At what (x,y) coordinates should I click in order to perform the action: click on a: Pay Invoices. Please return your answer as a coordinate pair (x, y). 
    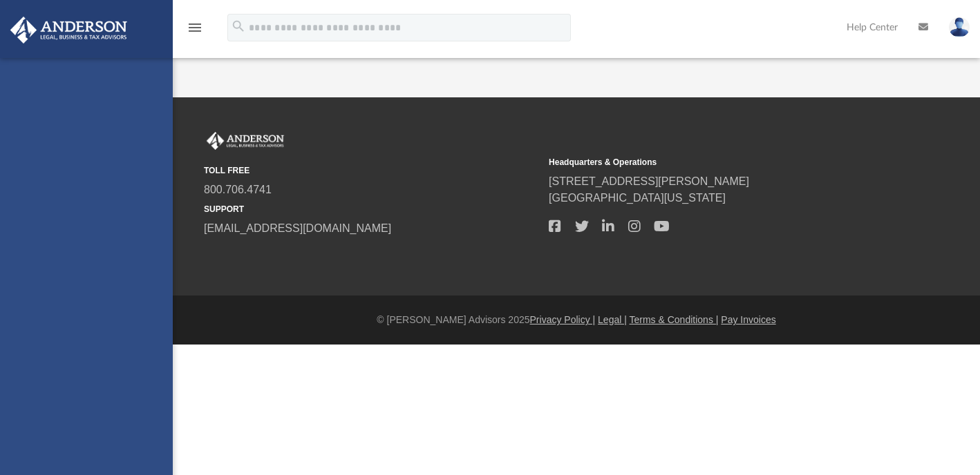
    Looking at the image, I should click on (747, 319).